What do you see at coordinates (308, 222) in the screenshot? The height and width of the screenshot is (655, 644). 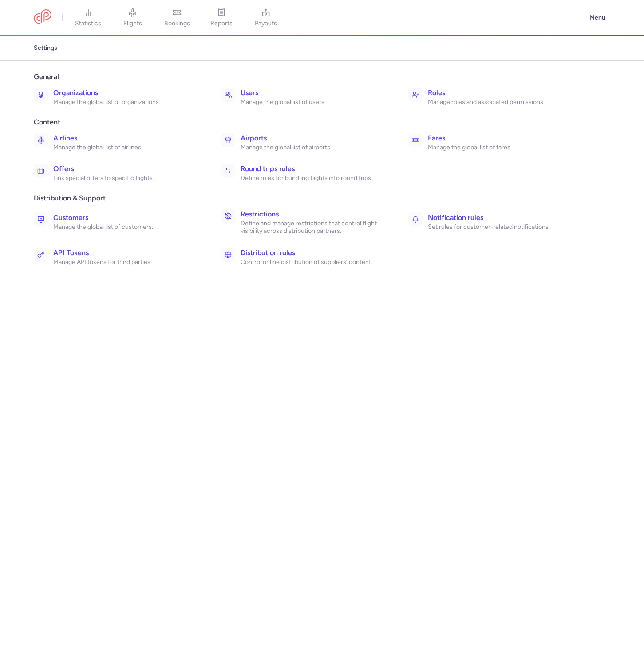 I see `a: RestrictionsDefine and manage restrictions that control flight visibility across distribution par...` at bounding box center [308, 222].